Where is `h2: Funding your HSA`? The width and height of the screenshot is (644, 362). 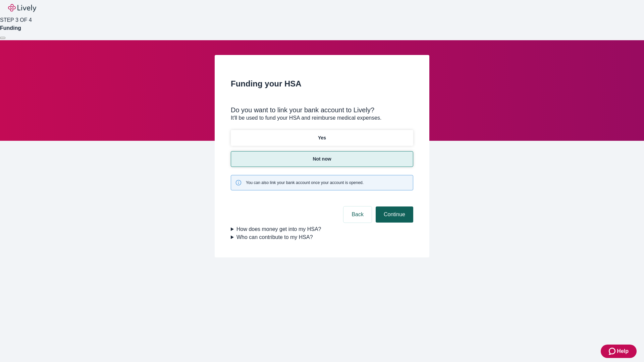
h2: Funding your HSA is located at coordinates (322, 84).